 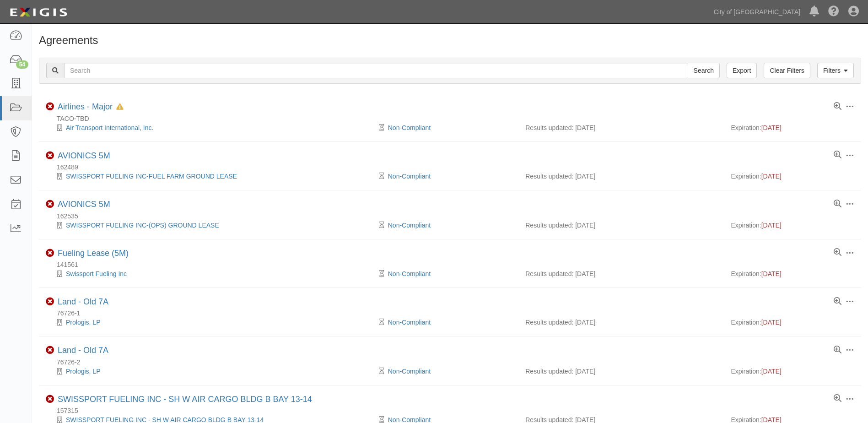 What do you see at coordinates (93, 253) in the screenshot?
I see `a: Fueling Lease (5M)` at bounding box center [93, 253].